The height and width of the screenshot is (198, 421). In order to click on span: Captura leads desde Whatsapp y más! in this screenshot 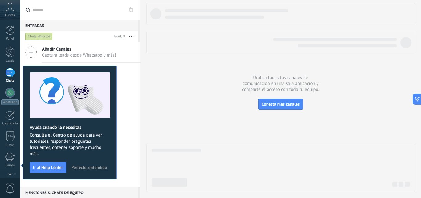, I will do `click(79, 55)`.